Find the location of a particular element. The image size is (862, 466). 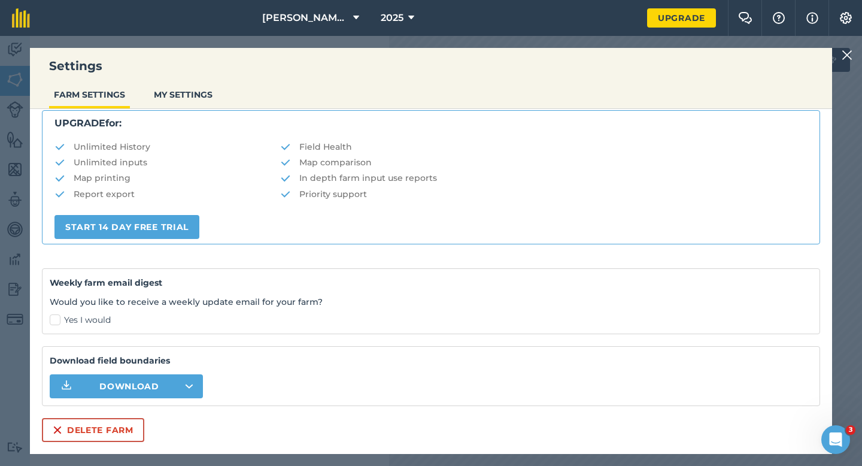

img: svg+xml;base64,PHN2ZyB4bWxucz0iaHR0cDovL3d3dy53My5vcmcvMjAwMC9zdmciIHdpZHRoPSIxNiIgaGVpZ2h0PSIyNC... is located at coordinates (57, 430).